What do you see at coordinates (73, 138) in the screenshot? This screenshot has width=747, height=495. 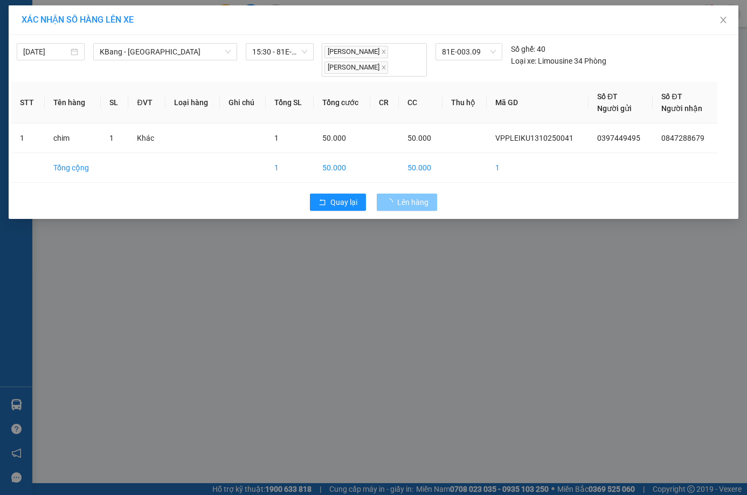 I see `td: chim` at bounding box center [73, 138].